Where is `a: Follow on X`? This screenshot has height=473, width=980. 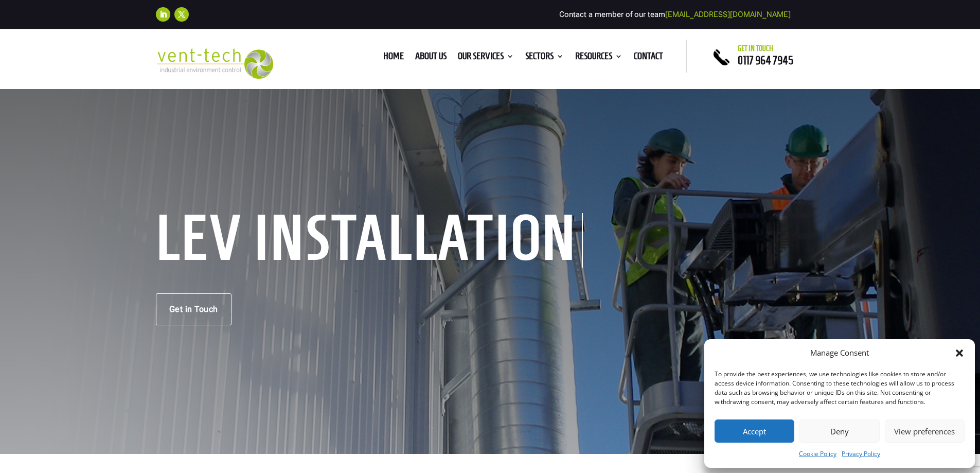 a: Follow on X is located at coordinates (182, 14).